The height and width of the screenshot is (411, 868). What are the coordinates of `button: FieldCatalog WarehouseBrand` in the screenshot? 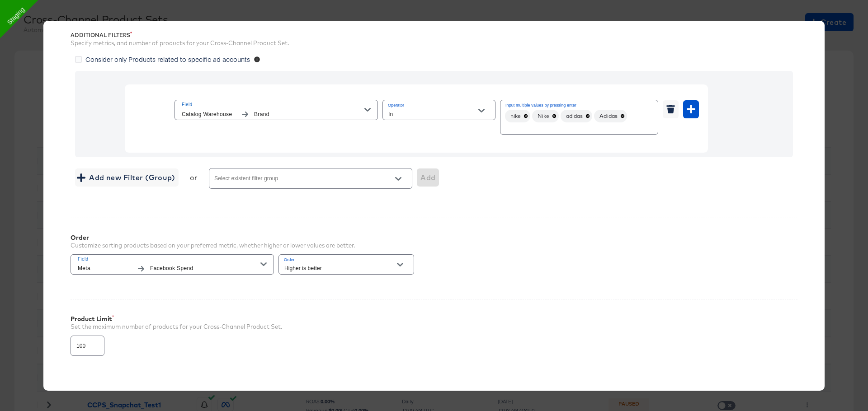 It's located at (276, 109).